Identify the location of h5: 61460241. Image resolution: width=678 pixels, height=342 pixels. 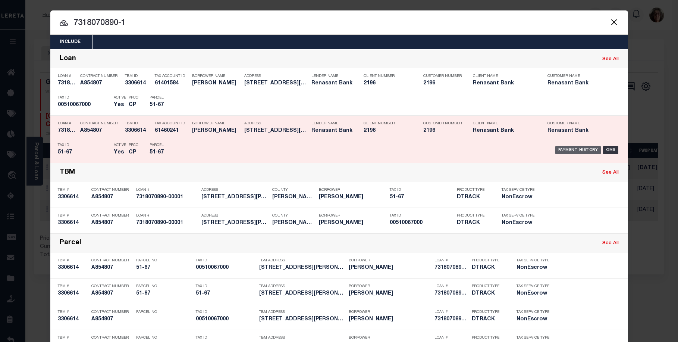
(172, 131).